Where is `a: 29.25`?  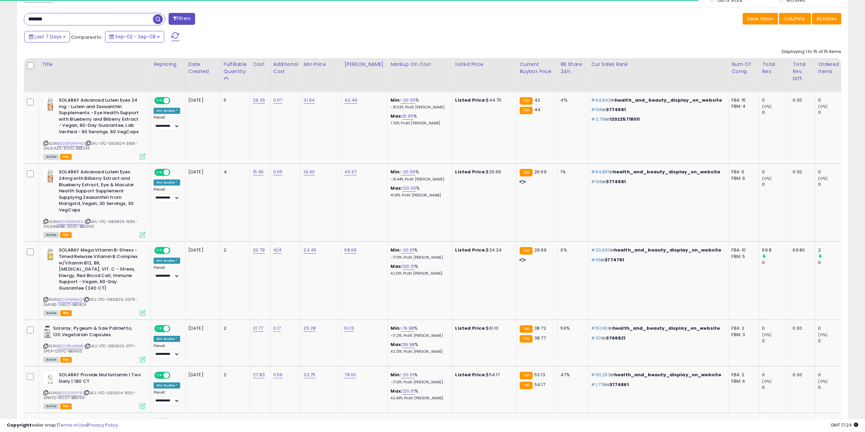
a: 29.25 is located at coordinates (259, 100).